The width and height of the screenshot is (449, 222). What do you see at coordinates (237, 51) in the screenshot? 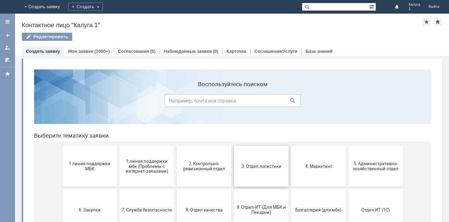
I see `a: Карточка` at bounding box center [237, 51].